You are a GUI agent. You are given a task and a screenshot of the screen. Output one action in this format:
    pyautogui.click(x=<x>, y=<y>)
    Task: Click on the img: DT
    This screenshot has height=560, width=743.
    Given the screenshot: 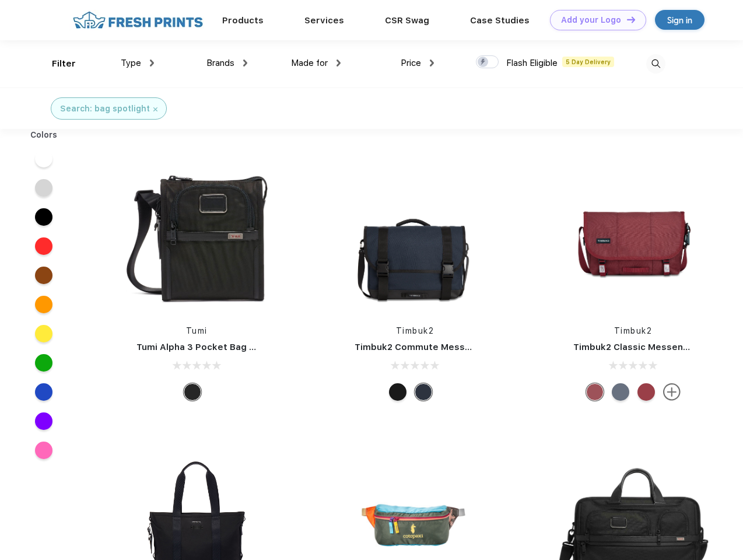 What is the action you would take?
    pyautogui.click(x=631, y=19)
    